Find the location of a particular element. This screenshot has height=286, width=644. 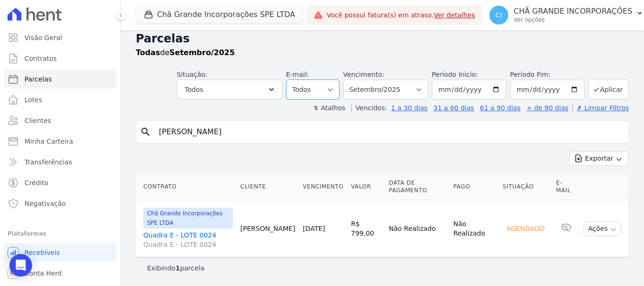

div: Open Intercom Messenger is located at coordinates (21, 265).